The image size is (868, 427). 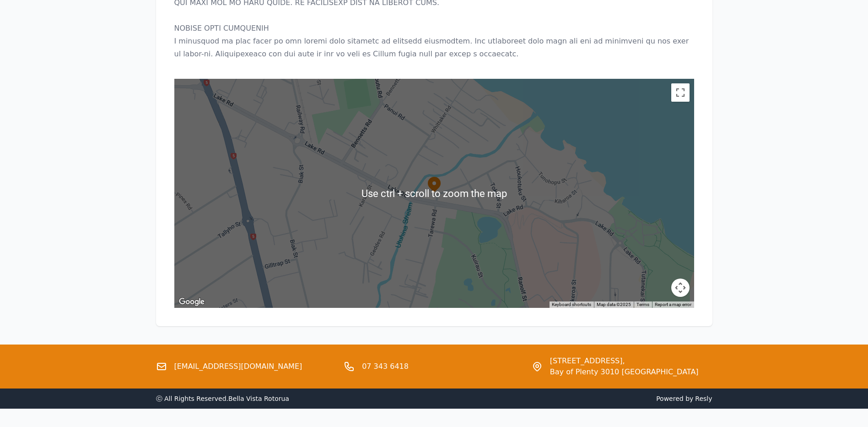 I want to click on a: Report a map error, so click(x=673, y=304).